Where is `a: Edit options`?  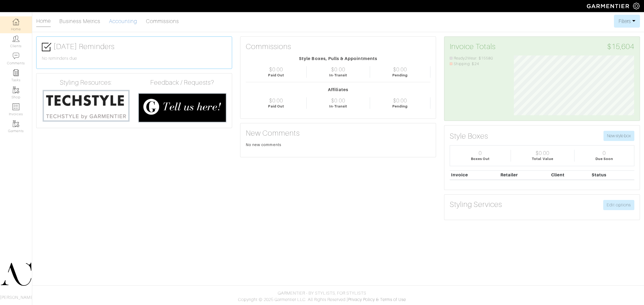 a: Edit options is located at coordinates (619, 205).